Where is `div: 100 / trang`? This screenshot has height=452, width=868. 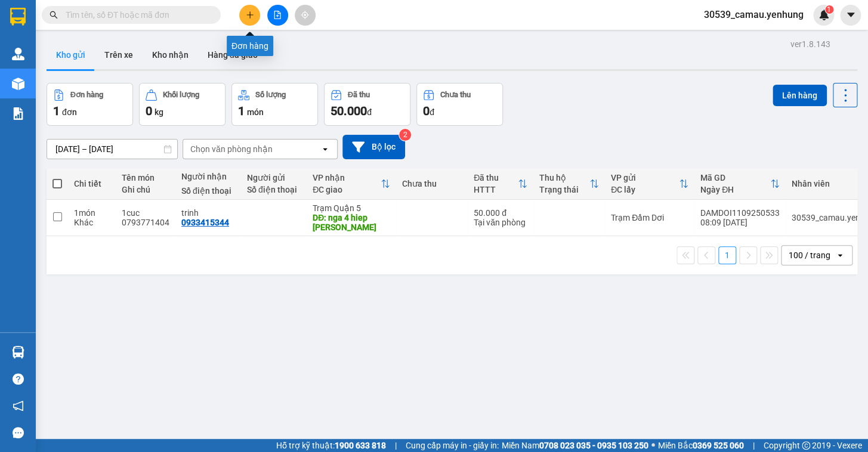
div: 100 / trang is located at coordinates (809, 255).